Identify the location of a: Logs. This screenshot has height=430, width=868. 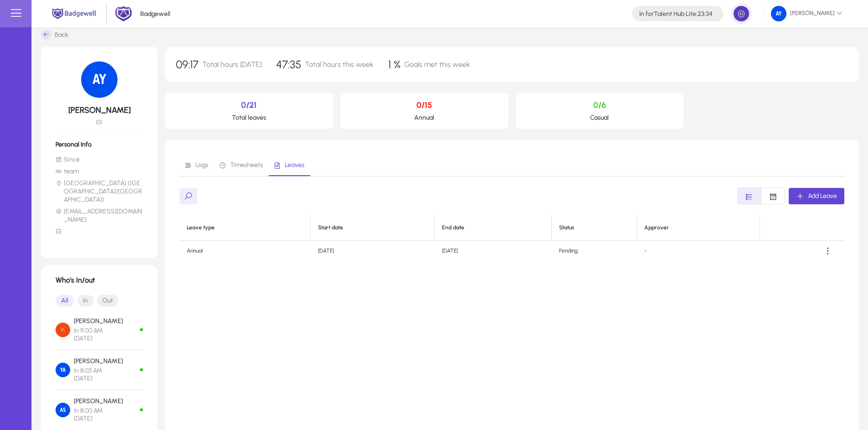
(196, 165).